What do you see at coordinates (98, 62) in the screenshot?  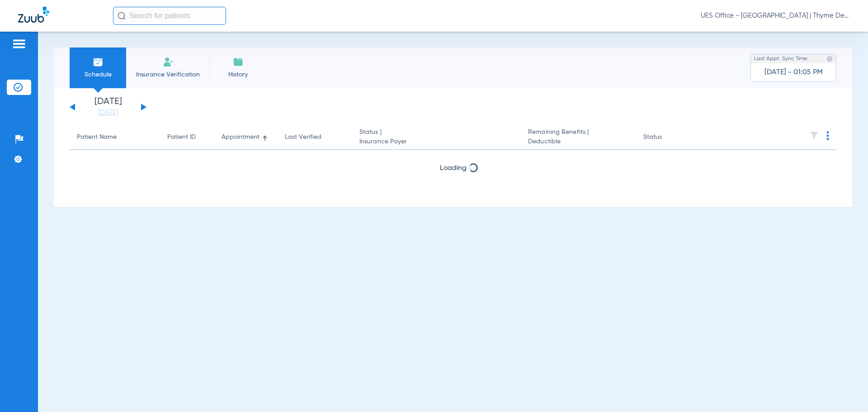 I see `img: Schedule` at bounding box center [98, 62].